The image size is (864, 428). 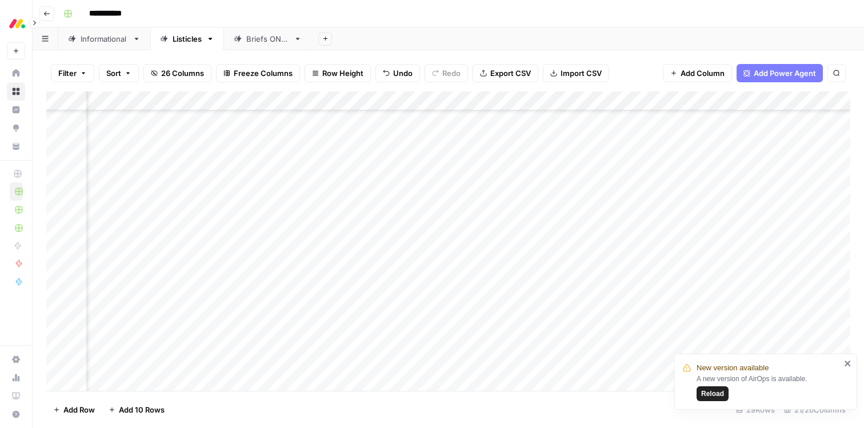 What do you see at coordinates (79, 410) in the screenshot?
I see `span: Add Row` at bounding box center [79, 410].